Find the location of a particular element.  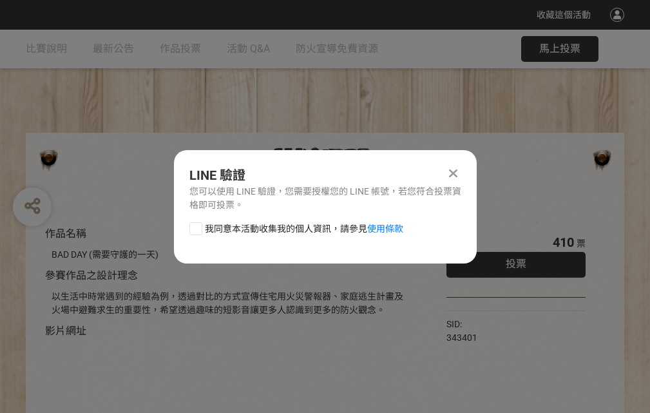

a: 防火宣導免費資源 is located at coordinates (337, 49).